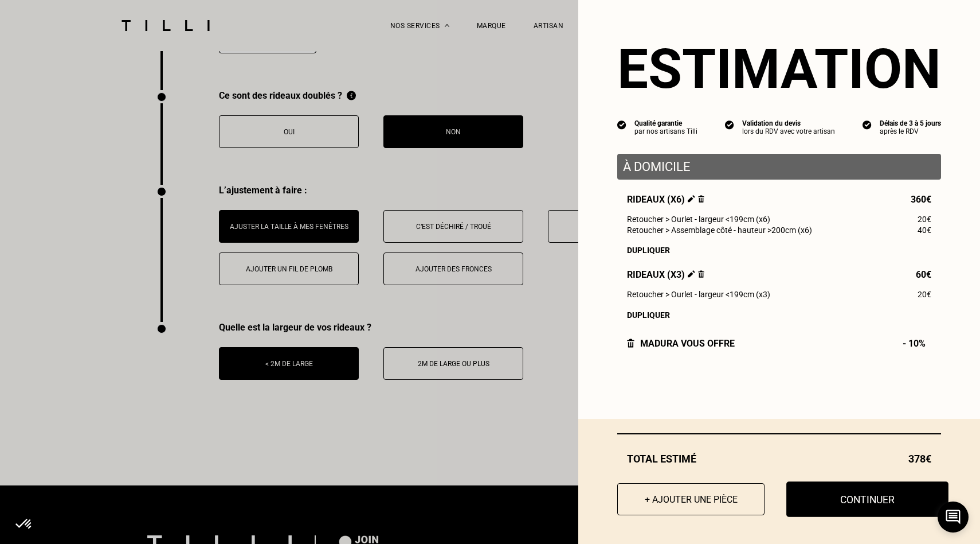 This screenshot has height=544, width=980. What do you see at coordinates (920, 458) in the screenshot?
I see `span: 378€` at bounding box center [920, 458].